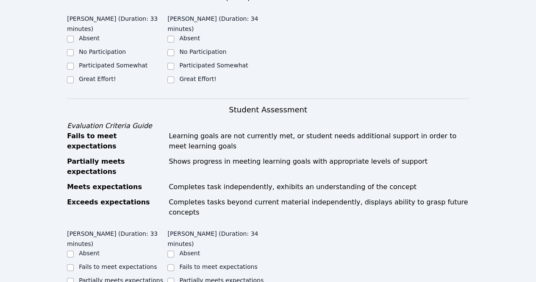 The image size is (536, 282). What do you see at coordinates (268, 110) in the screenshot?
I see `h3: Student Assessment` at bounding box center [268, 110].